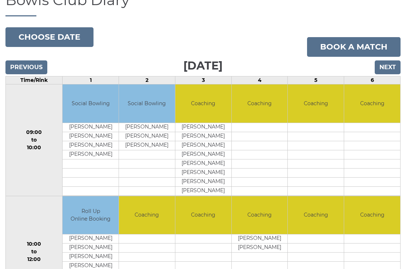 Image resolution: width=406 pixels, height=269 pixels. I want to click on td: 5, so click(316, 80).